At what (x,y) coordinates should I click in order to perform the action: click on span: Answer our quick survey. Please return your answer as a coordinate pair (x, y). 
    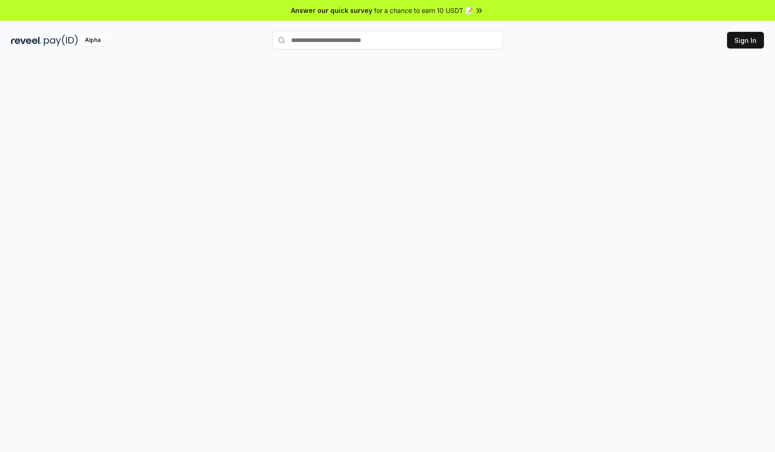
    Looking at the image, I should click on (332, 10).